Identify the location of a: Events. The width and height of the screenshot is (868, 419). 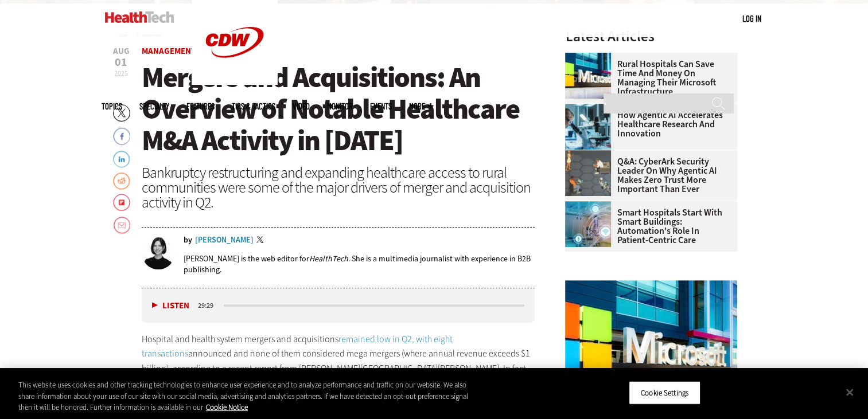
(381, 106).